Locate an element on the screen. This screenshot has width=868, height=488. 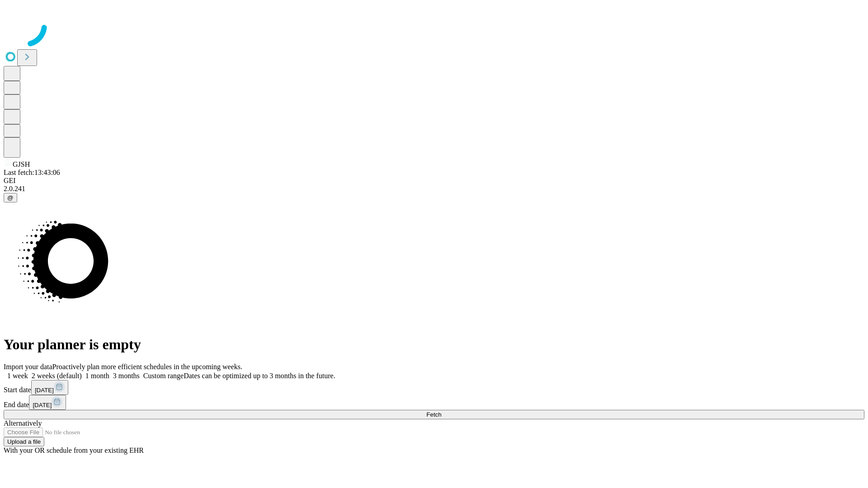
div: GEI is located at coordinates (434, 181).